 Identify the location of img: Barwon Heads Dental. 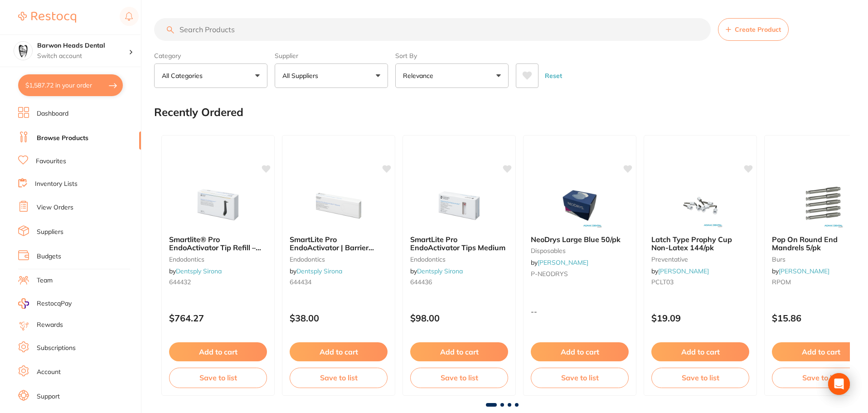
(23, 51).